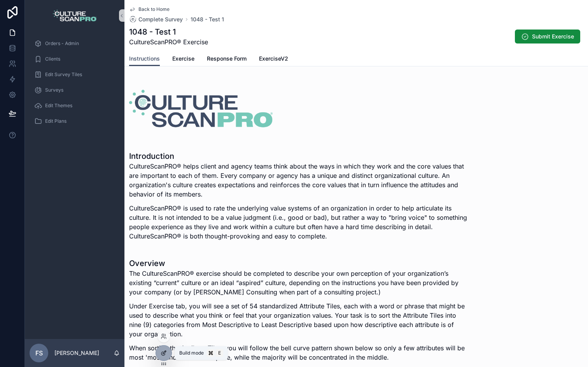 This screenshot has height=367, width=588. What do you see at coordinates (183, 59) in the screenshot?
I see `span: Exercise` at bounding box center [183, 59].